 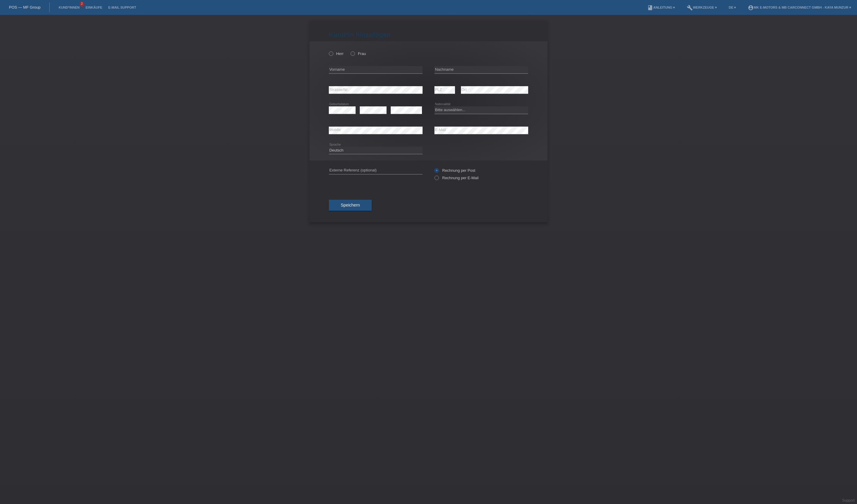 What do you see at coordinates (456, 177) in the screenshot?
I see `label: Rechnung per E-Mail` at bounding box center [456, 177].